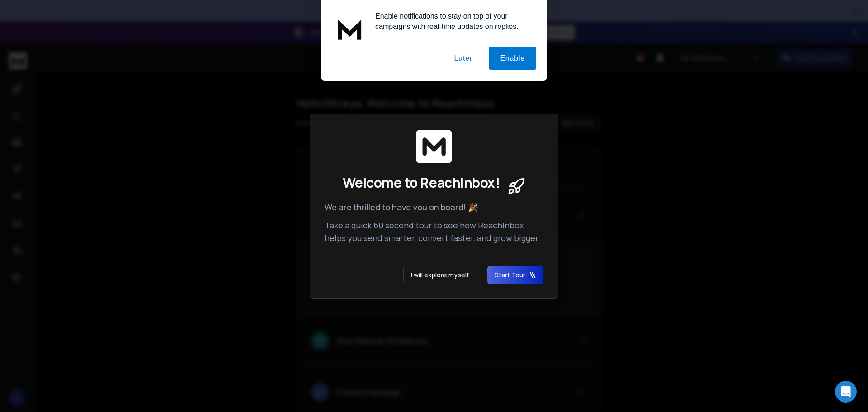 The width and height of the screenshot is (868, 412). Describe the element at coordinates (512, 58) in the screenshot. I see `button: Enable` at that location.